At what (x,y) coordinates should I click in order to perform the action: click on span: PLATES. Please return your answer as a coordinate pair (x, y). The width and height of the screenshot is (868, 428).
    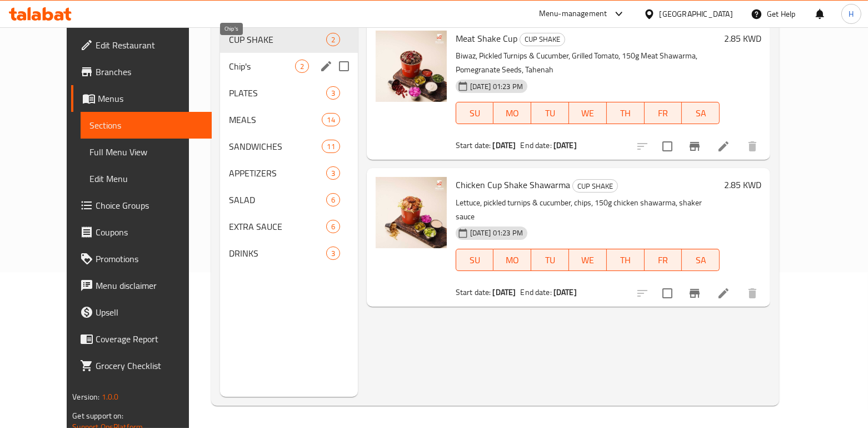
    Looking at the image, I should click on (277, 93).